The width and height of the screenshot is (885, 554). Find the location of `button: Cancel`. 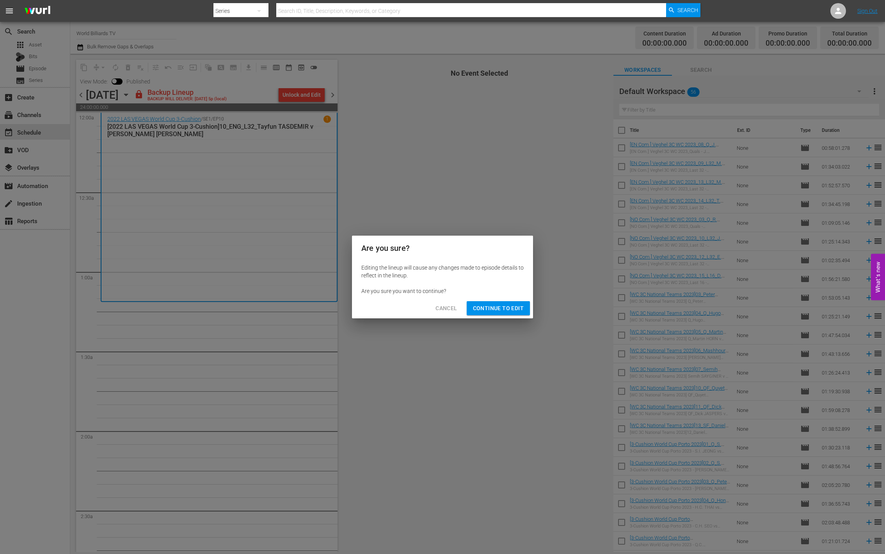

button: Cancel is located at coordinates (446, 308).